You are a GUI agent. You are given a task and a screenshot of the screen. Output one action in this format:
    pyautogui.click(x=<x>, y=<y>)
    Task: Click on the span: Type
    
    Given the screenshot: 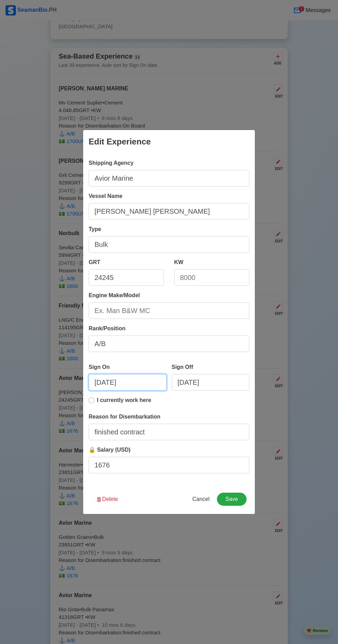 What is the action you would take?
    pyautogui.click(x=95, y=229)
    